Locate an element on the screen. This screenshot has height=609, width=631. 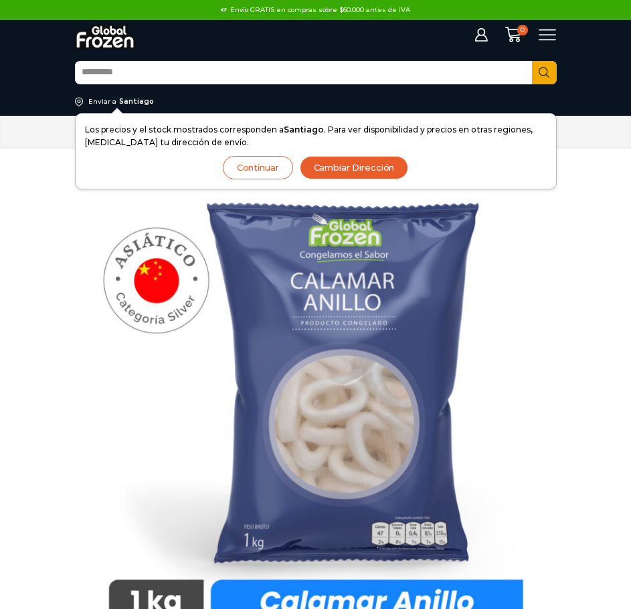
button: Search button is located at coordinates (544, 72).